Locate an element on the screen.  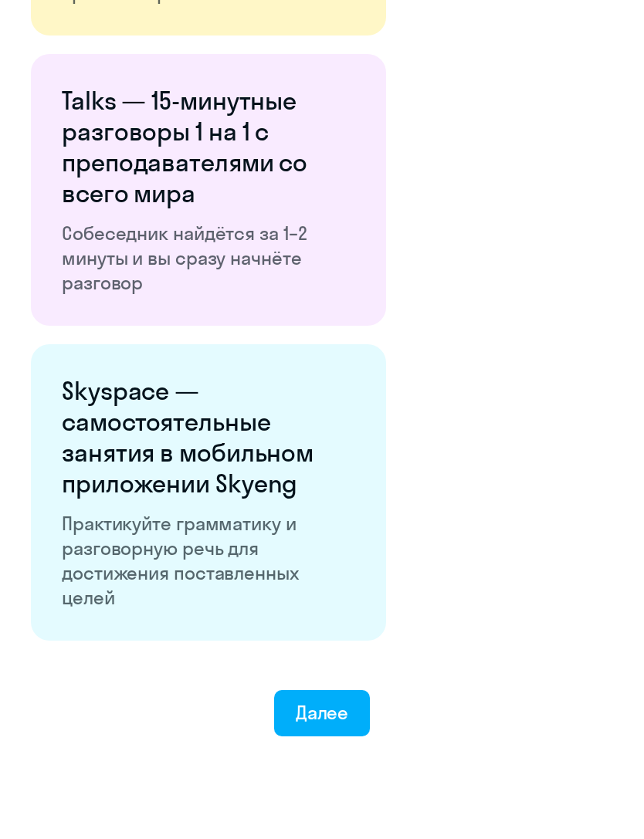
p: Практикуйте грамматику и разговорную речь для достижения поставленных целей is located at coordinates (208, 561).